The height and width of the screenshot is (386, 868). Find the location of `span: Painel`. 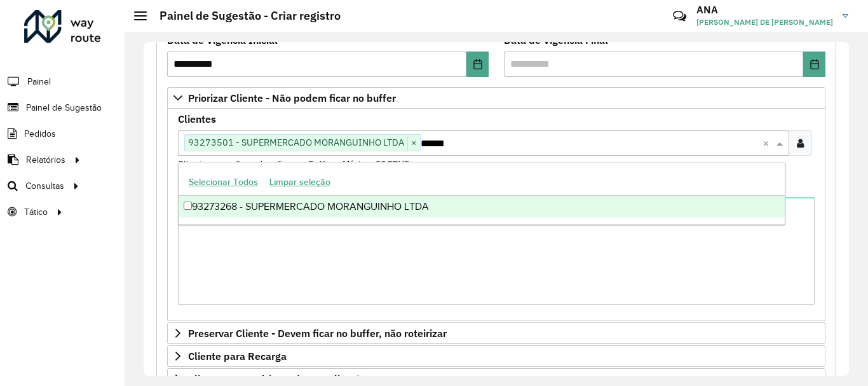

span: Painel is located at coordinates (39, 82).